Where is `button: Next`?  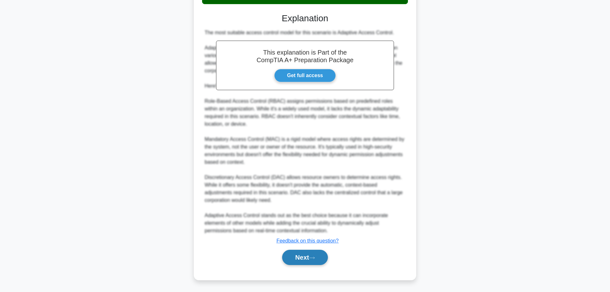 button: Next is located at coordinates (305, 258).